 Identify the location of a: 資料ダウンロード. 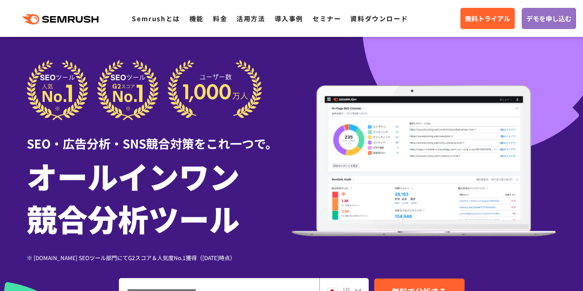
(379, 18).